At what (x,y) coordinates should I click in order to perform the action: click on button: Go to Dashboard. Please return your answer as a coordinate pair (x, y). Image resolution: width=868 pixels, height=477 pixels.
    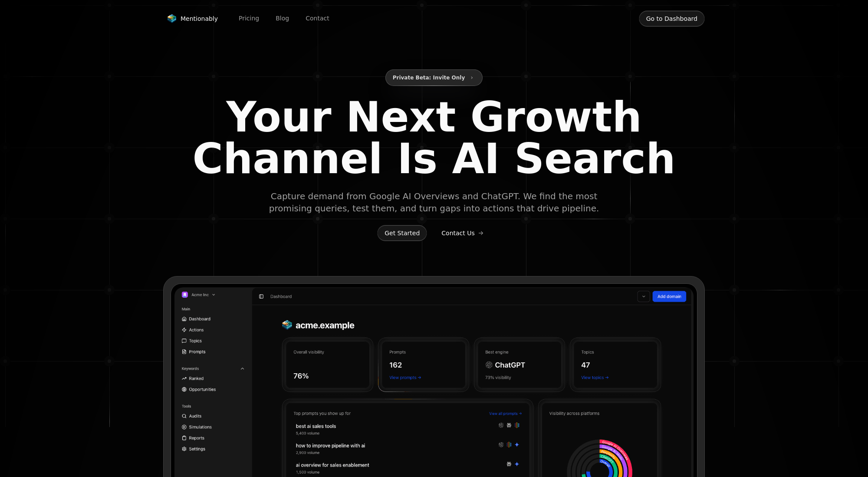
    Looking at the image, I should click on (672, 19).